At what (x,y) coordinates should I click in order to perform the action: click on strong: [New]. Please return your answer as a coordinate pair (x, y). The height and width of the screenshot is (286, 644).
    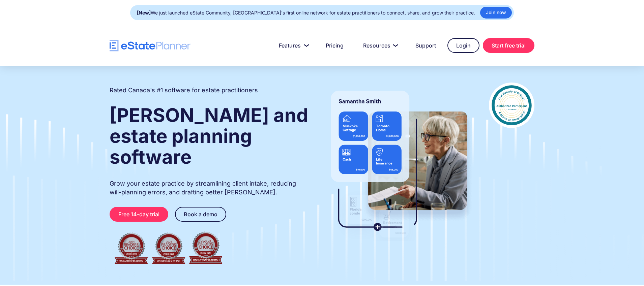
    Looking at the image, I should click on (144, 13).